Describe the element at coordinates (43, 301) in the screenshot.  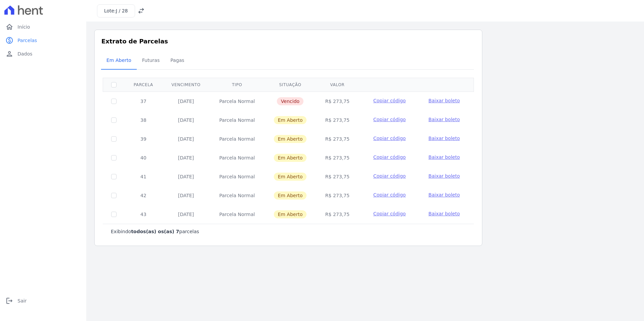
I see `a: logoutSair` at that location.